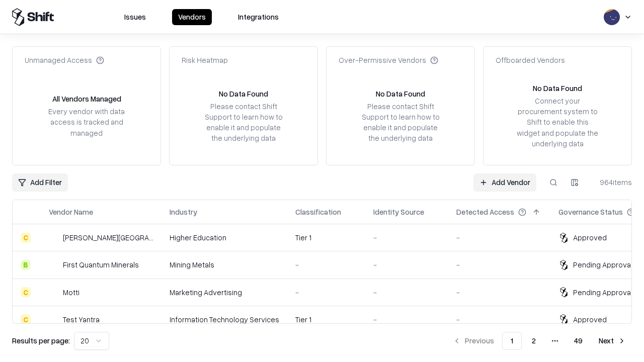 The image size is (644, 362). Describe the element at coordinates (258, 17) in the screenshot. I see `button: Integrations` at that location.